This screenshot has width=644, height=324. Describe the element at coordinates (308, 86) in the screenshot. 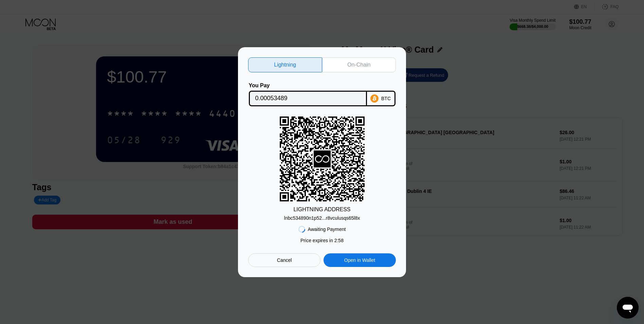

I see `div: You Pay` at that location.